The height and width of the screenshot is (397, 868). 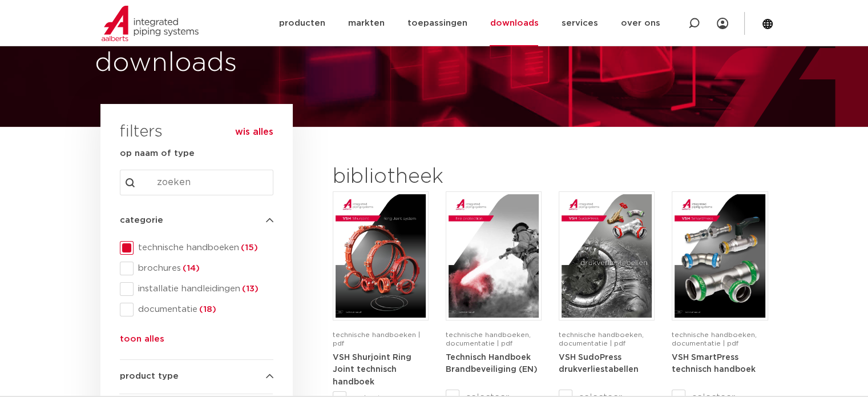 What do you see at coordinates (206, 309) in the screenshot?
I see `span: (18)` at bounding box center [206, 309].